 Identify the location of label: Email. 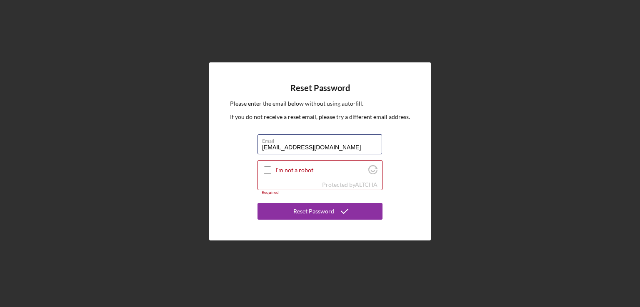
(322, 140).